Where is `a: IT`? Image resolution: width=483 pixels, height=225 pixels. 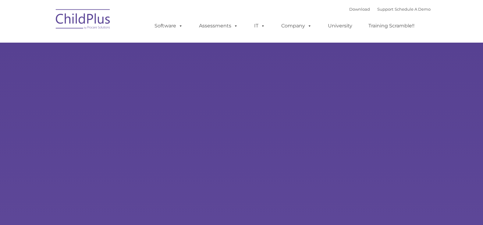 a: IT is located at coordinates (260, 26).